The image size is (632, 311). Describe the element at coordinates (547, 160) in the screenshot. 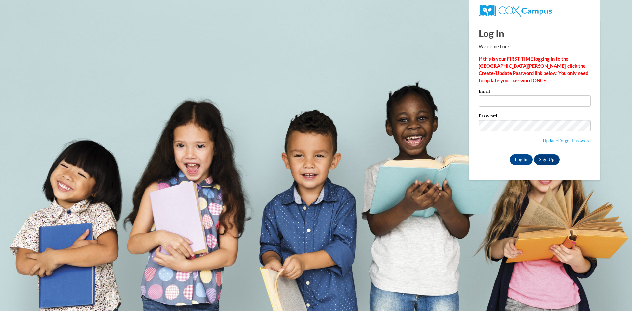

I see `a: Sign Up` at that location.